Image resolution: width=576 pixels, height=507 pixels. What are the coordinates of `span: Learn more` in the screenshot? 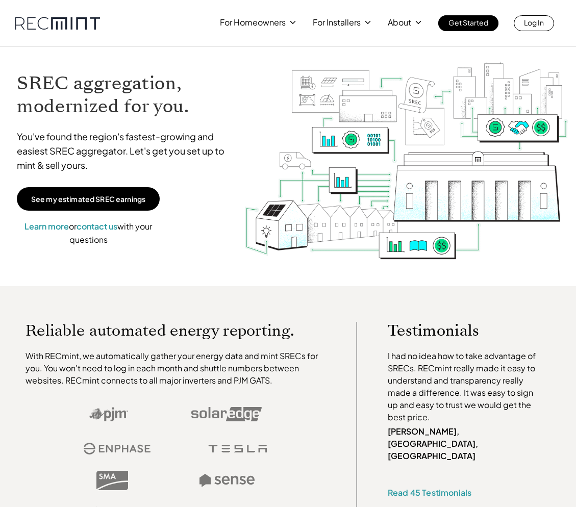 It's located at (46, 226).